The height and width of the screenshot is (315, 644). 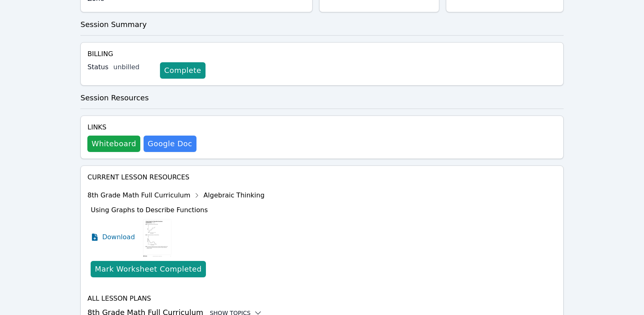 I want to click on div: 8th Grade Math Full Curriculum Algebraic Thinking, so click(x=176, y=196).